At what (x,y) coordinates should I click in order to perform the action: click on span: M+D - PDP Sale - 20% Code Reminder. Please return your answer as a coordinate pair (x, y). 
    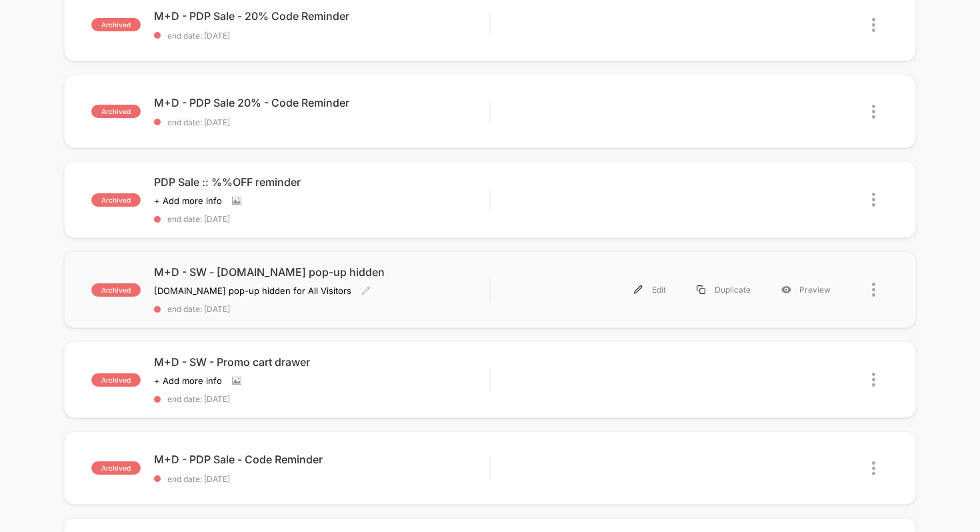
    Looking at the image, I should click on (322, 16).